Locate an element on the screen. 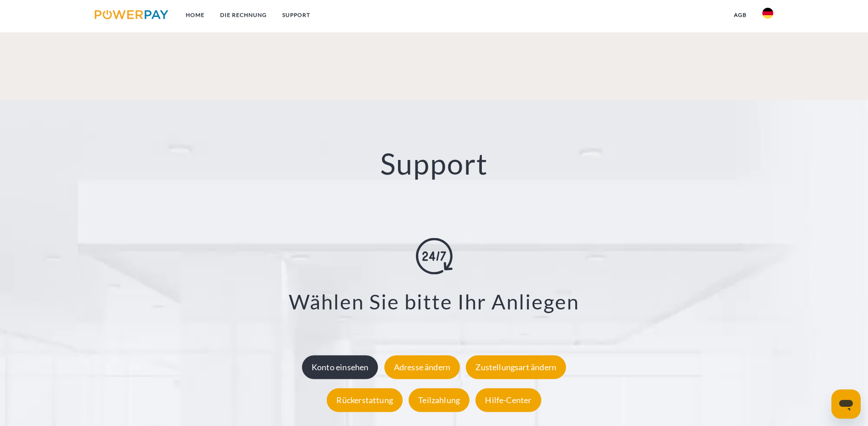  div: Konto einsehen is located at coordinates (340, 368).